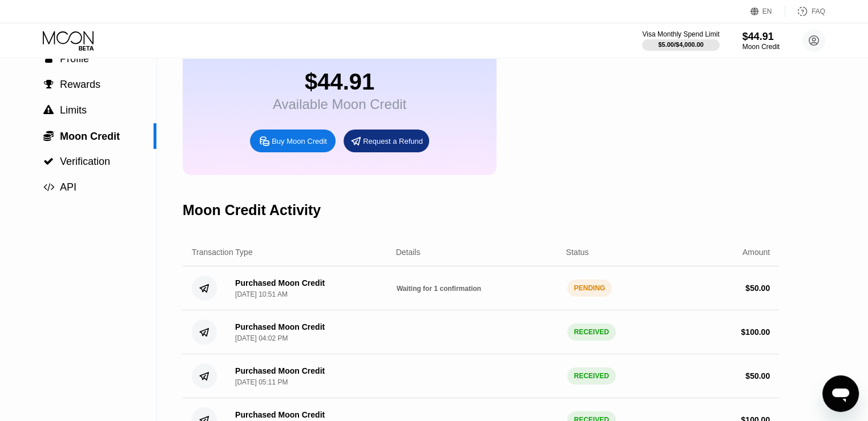 Image resolution: width=868 pixels, height=421 pixels. What do you see at coordinates (439, 288) in the screenshot?
I see `span: Waiting for 1 confirmation` at bounding box center [439, 288].